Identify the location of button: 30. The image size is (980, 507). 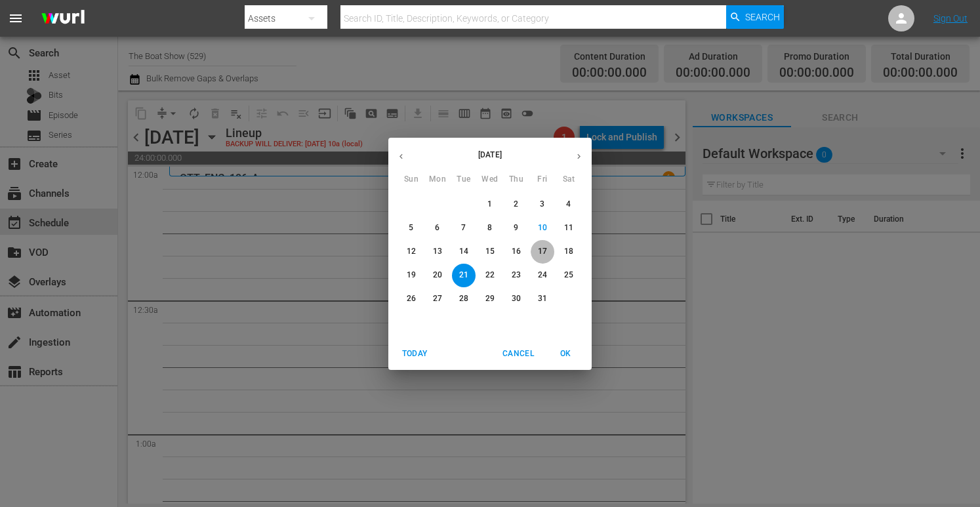
(516, 299).